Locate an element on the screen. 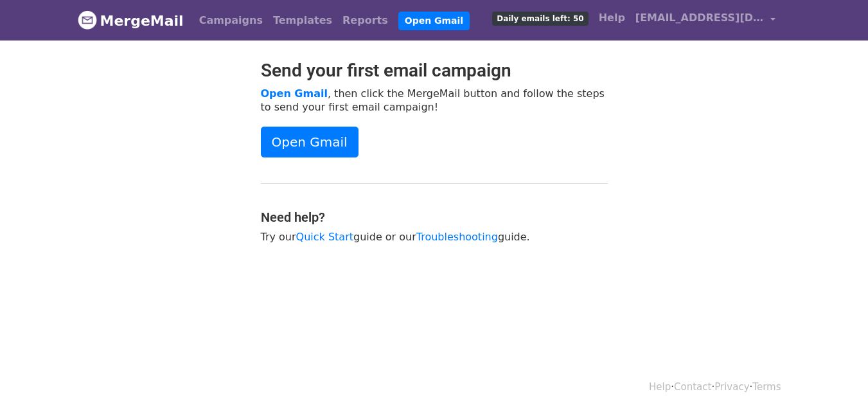 The width and height of the screenshot is (868, 412). a: Quick Start is located at coordinates (324, 237).